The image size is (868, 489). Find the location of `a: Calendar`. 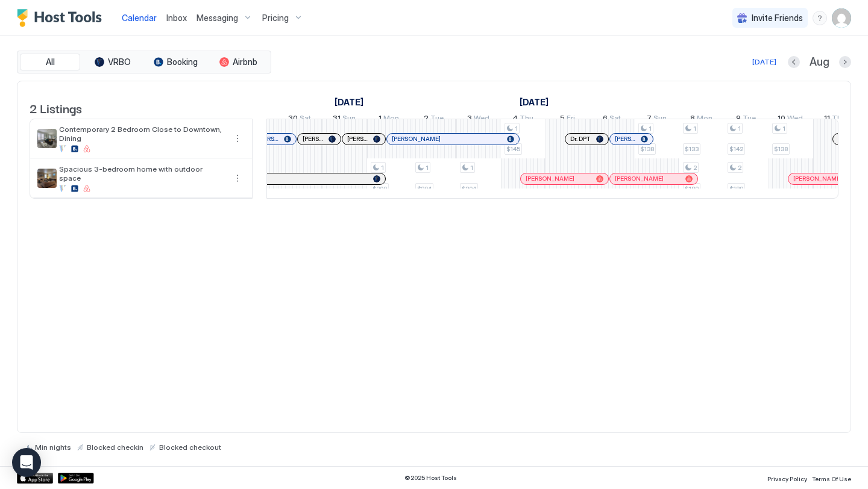

a: Calendar is located at coordinates (139, 17).